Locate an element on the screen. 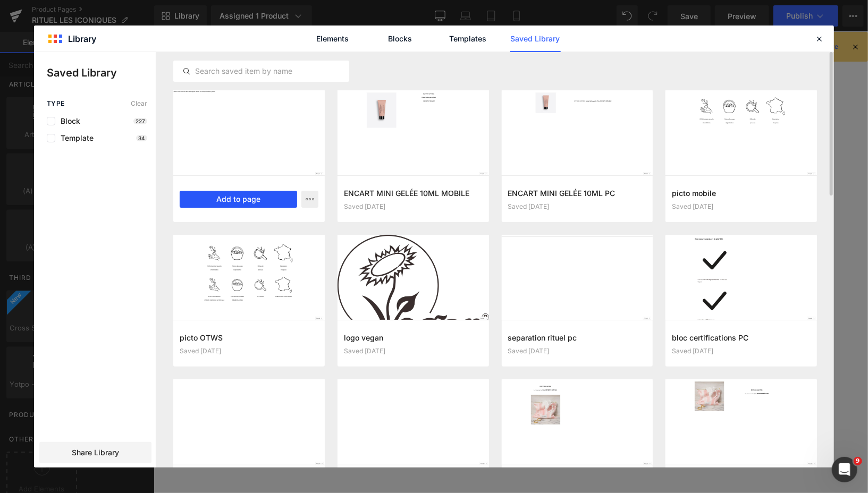 The width and height of the screenshot is (868, 493). strong: Bon pour la peau et la planète is located at coordinates (491, 277).